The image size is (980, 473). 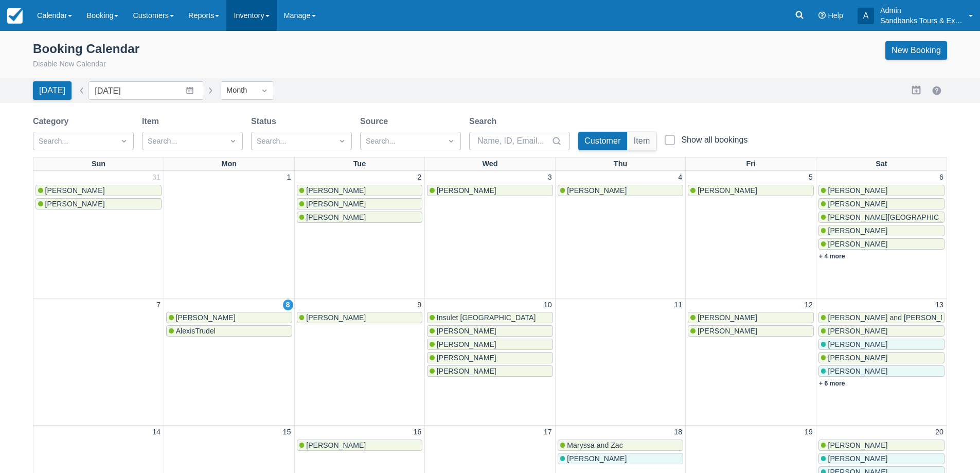 What do you see at coordinates (513, 141) in the screenshot?
I see `input: Name, ID, Email...` at bounding box center [513, 141].